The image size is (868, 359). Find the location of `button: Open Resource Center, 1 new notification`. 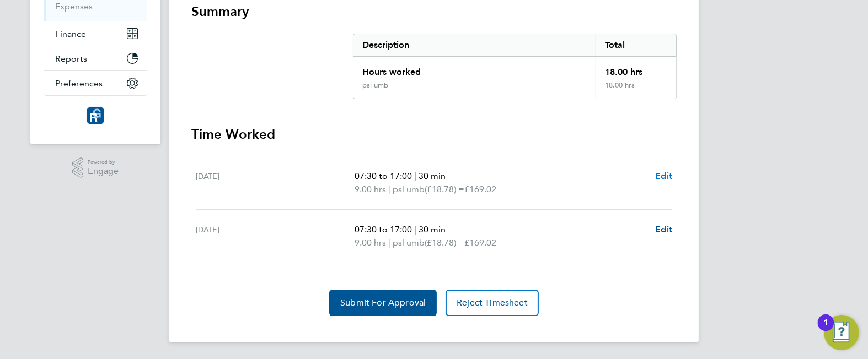

button: Open Resource Center, 1 new notification is located at coordinates (842, 333).